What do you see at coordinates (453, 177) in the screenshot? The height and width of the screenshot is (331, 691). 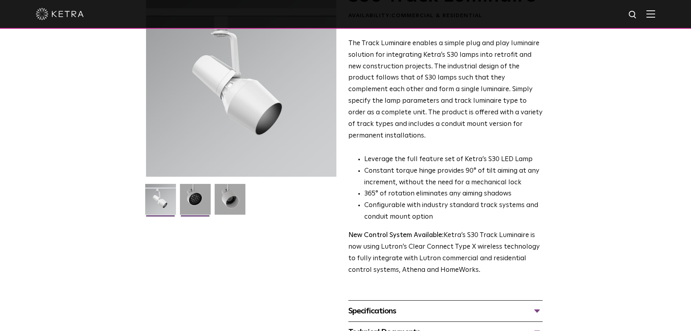 I see `li: Constant torque hinge provides 90° of tilt aiming at any increment, without the need for a mechan...` at bounding box center [453, 177].